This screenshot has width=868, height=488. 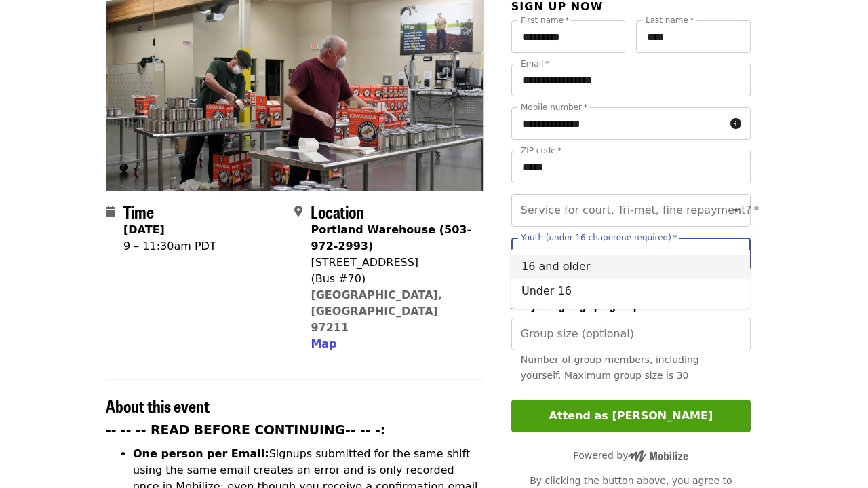 What do you see at coordinates (337, 211) in the screenshot?
I see `span: Location` at bounding box center [337, 211].